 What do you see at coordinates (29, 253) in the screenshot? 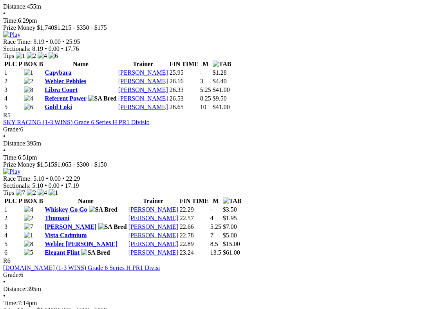
I see `img: 5` at bounding box center [29, 253].